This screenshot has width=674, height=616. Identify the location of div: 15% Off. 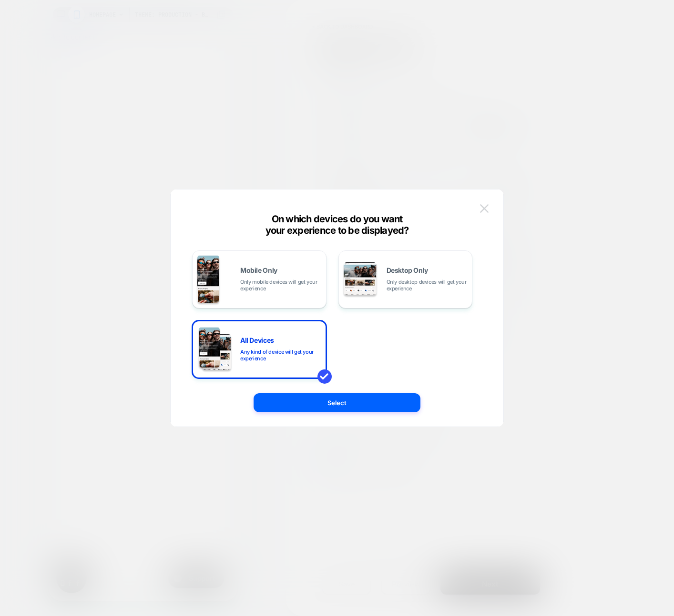
(23, 547).